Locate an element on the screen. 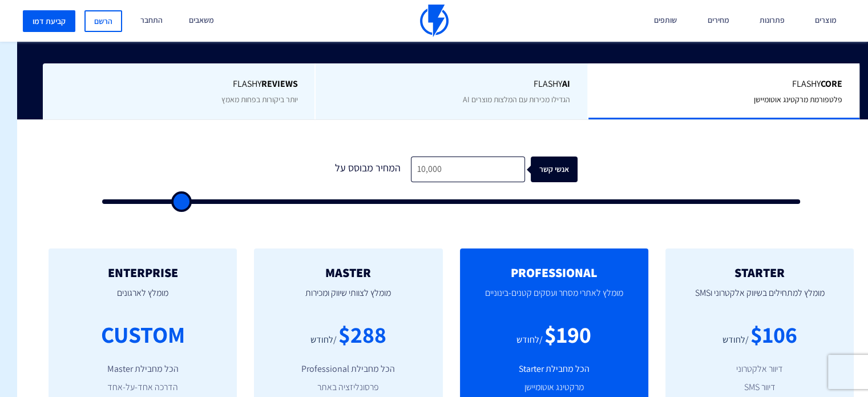 The image size is (868, 397). p: מומלץ למתחילים בשיווק אלקטרוני וSMS is located at coordinates (760, 299).